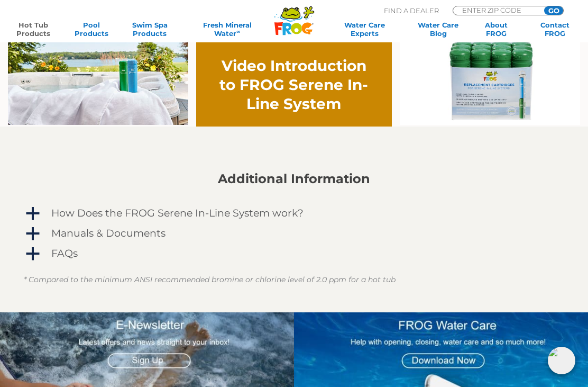  What do you see at coordinates (177, 213) in the screenshot?
I see `h4: How Does the FROG Serene In-Line System work?` at bounding box center [177, 213].